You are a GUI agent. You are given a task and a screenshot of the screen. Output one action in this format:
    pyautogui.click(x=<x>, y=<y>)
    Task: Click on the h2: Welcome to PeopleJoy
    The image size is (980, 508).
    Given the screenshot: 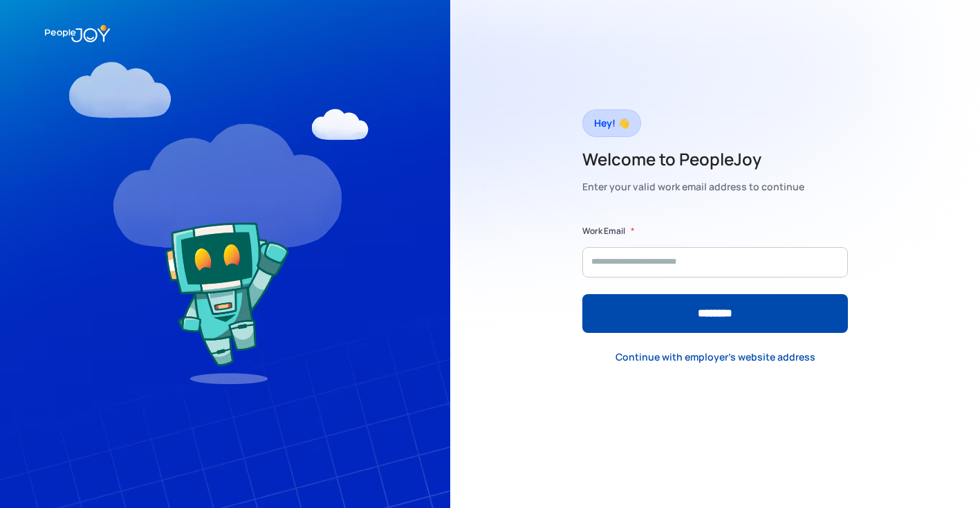 What is the action you would take?
    pyautogui.click(x=693, y=159)
    